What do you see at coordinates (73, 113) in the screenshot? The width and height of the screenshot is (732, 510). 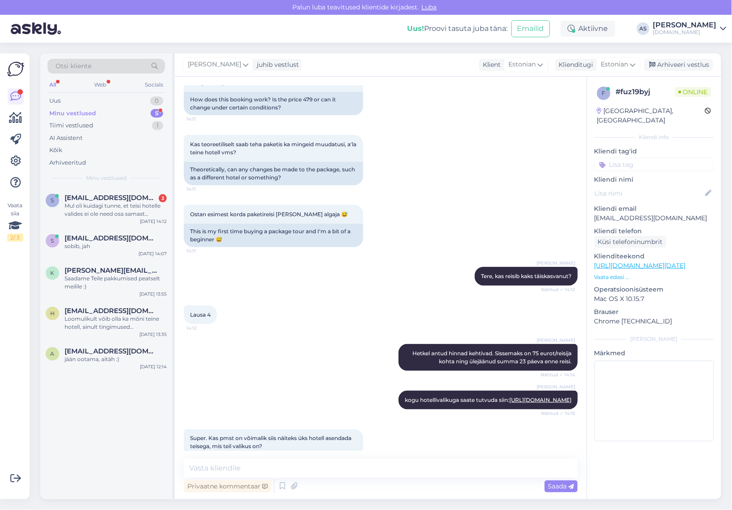 I see `div: Minu vestlused` at bounding box center [73, 113].